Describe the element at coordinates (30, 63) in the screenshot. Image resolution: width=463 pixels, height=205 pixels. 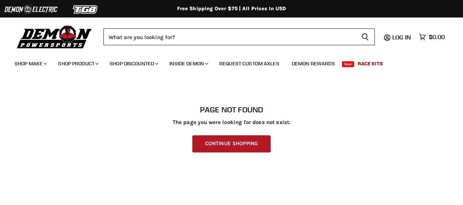
I see `a: Shop Make` at that location.